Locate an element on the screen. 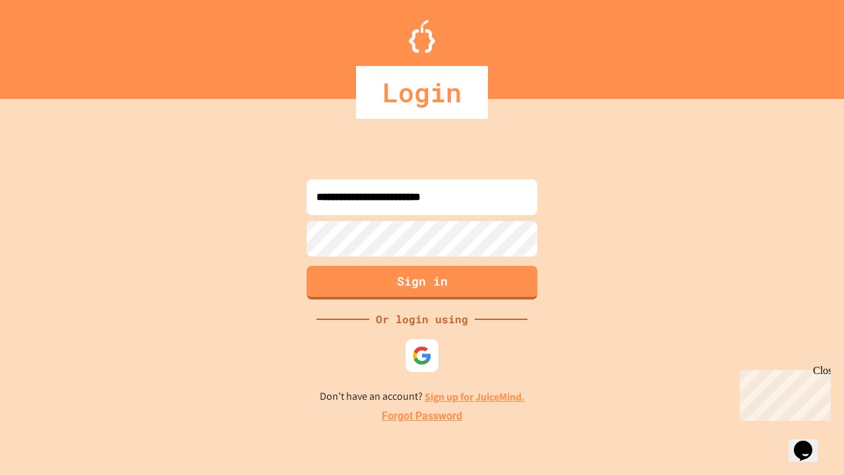  img: google-icon.svg is located at coordinates (422, 356).